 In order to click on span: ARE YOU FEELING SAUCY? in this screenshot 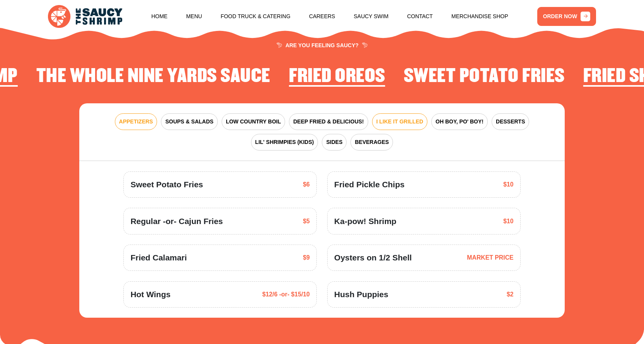, I will do `click(322, 45)`.